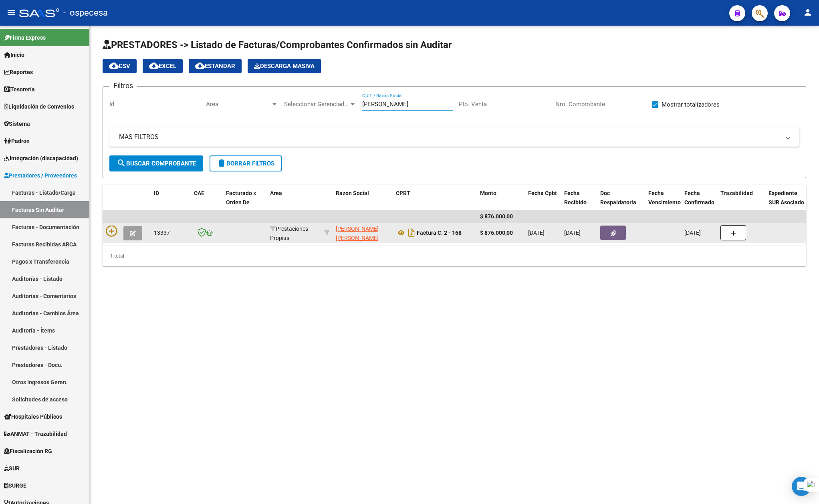 This screenshot has height=504, width=819. Describe the element at coordinates (222, 163) in the screenshot. I see `mat-icon: delete` at that location.